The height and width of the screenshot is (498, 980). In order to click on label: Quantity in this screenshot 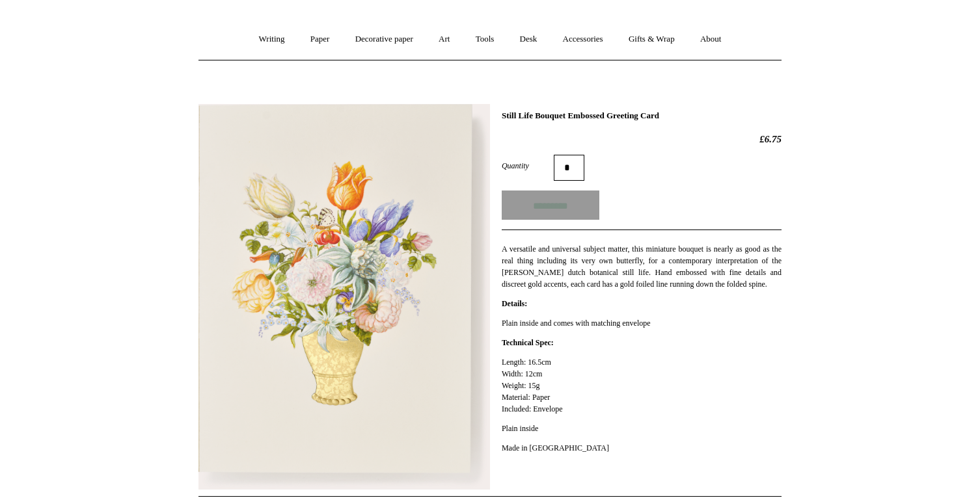, I will do `click(527, 165)`.